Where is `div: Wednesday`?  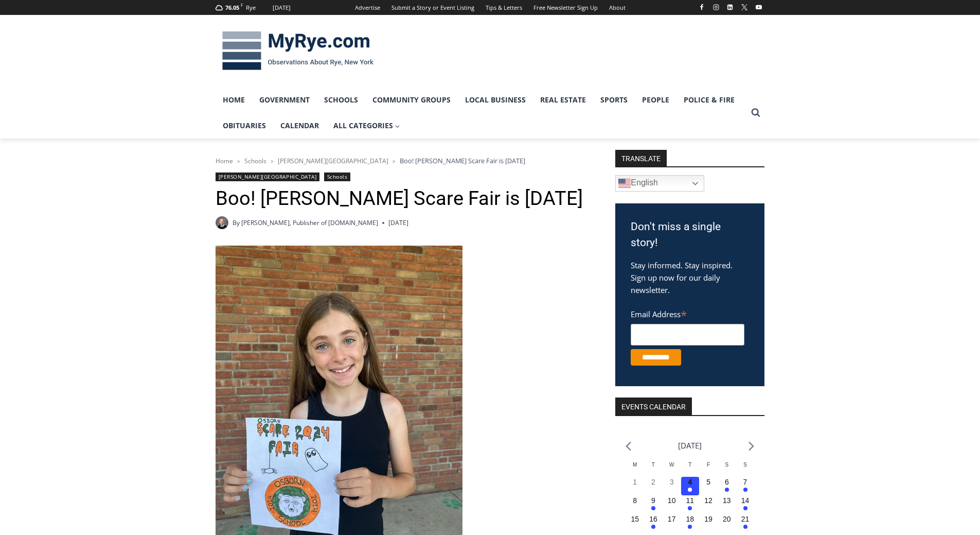 div: Wednesday is located at coordinates (672, 468).